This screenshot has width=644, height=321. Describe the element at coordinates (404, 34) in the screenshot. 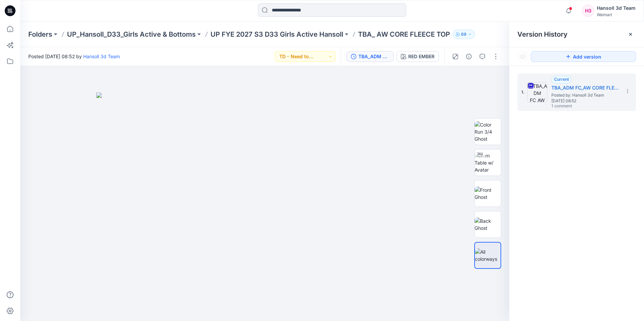

I see `p: TBA_ AW CORE FLEECE TOP` at that location.